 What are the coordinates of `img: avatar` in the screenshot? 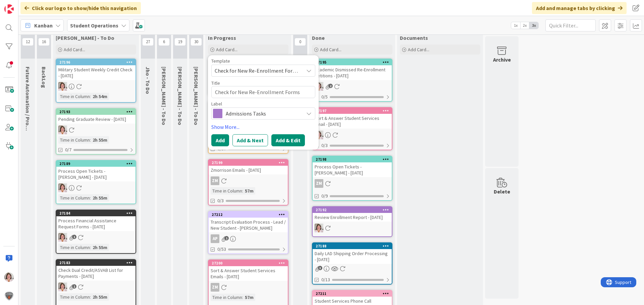 It's located at (9, 296).